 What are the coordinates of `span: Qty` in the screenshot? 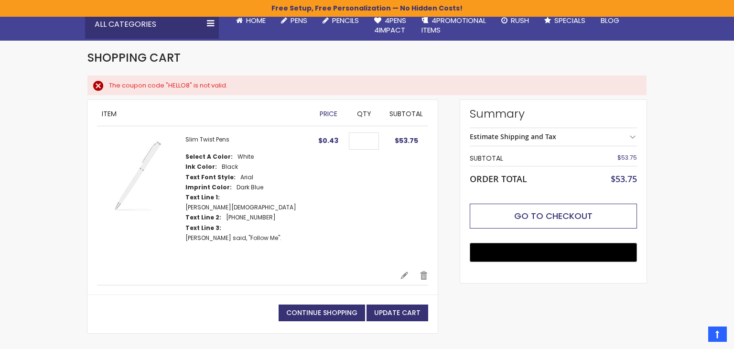 It's located at (364, 114).